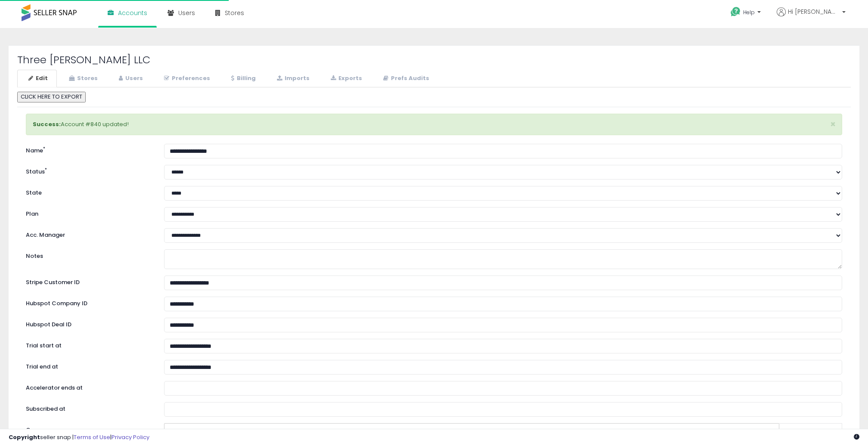  What do you see at coordinates (88, 170) in the screenshot?
I see `label: Status` at bounding box center [88, 170].